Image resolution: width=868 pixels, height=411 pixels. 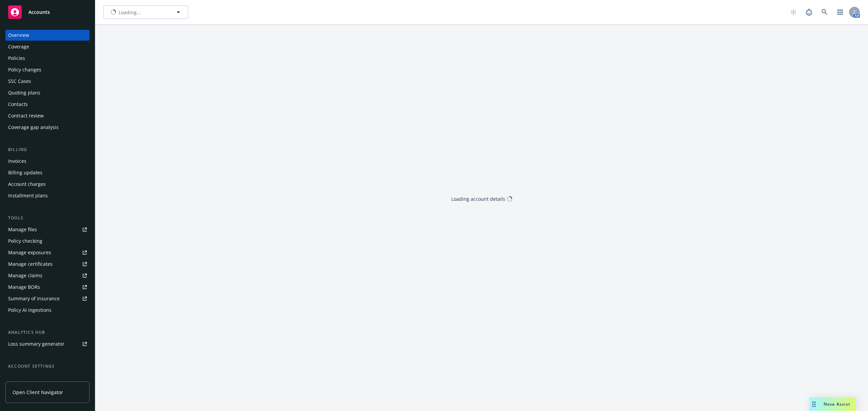 I want to click on div: Installment plans, so click(x=28, y=195).